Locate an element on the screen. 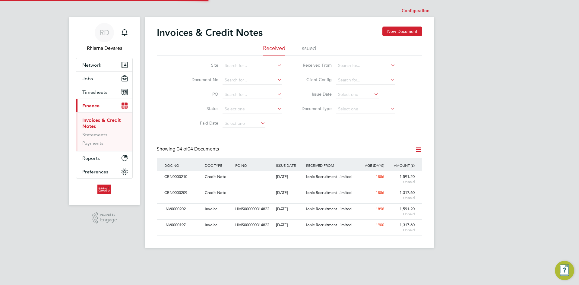 The height and width of the screenshot is (285, 579). div: 1,591.20 is located at coordinates (401, 211).